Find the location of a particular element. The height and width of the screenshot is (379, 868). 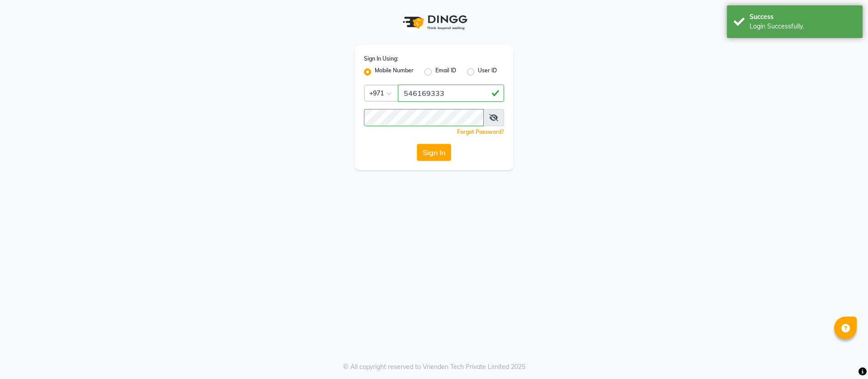

a: Forgot Password? is located at coordinates (481, 131).